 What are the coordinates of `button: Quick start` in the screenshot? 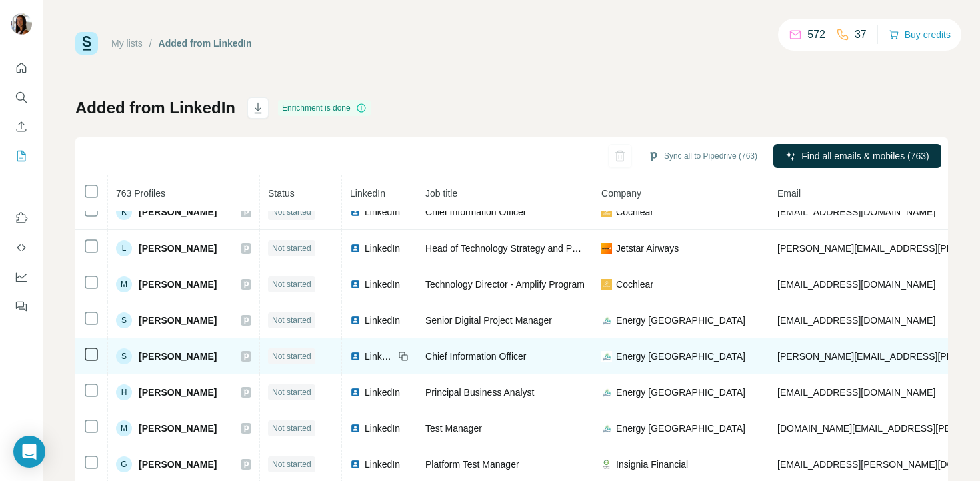 It's located at (21, 68).